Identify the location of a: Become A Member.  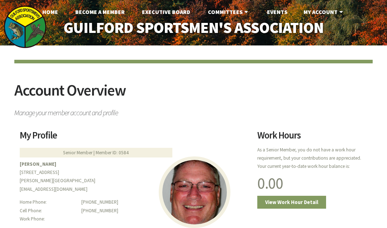
(100, 12).